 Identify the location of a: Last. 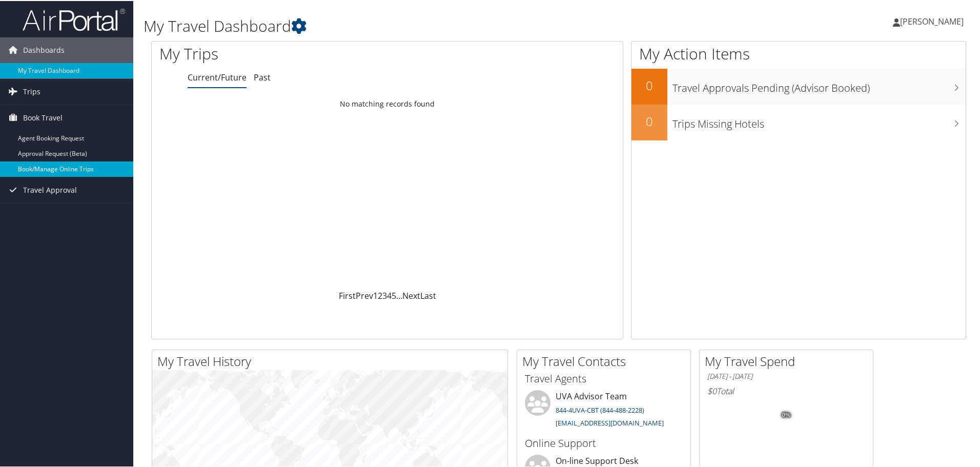
(428, 294).